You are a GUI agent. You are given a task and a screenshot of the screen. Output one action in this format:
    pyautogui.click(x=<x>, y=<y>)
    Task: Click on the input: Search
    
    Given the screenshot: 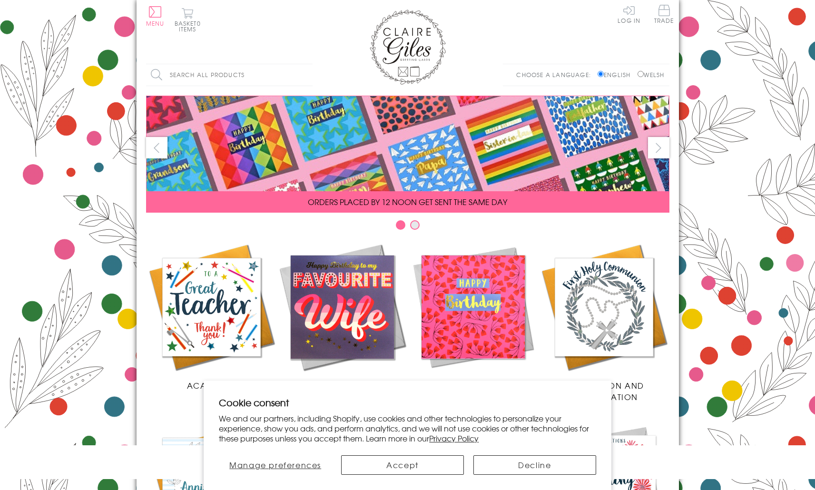 What is the action you would take?
    pyautogui.click(x=308, y=75)
    